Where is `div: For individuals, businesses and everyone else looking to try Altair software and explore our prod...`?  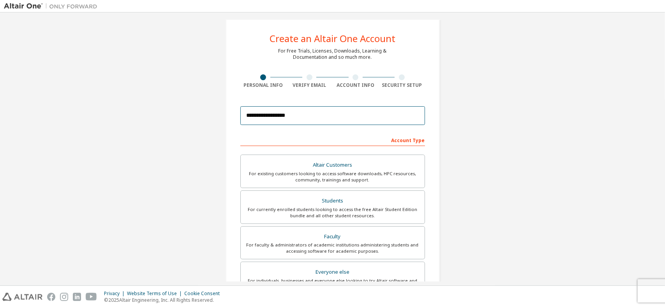 div: For individuals, businesses and everyone else looking to try Altair software and explore our prod... is located at coordinates (333, 284).